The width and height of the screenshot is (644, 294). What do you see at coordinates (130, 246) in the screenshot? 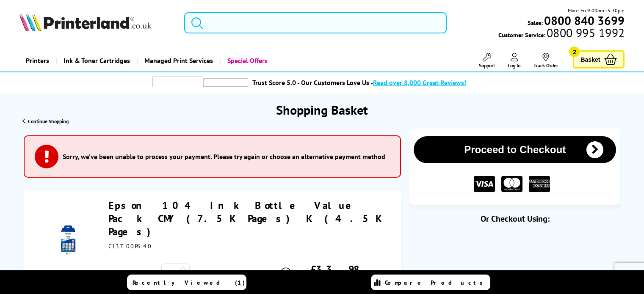
I see `span: C13T00P640` at bounding box center [130, 246].